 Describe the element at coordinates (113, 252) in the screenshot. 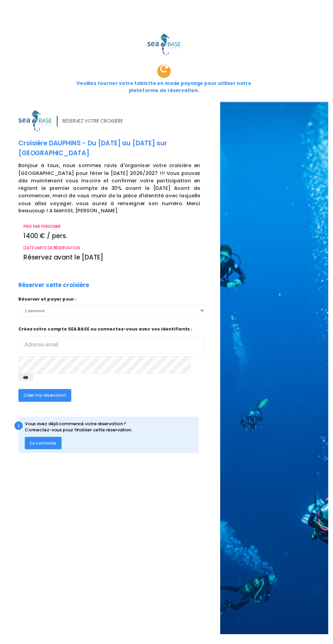

I see `p: DATE LIMITE DE RÉSERVATION` at that location.